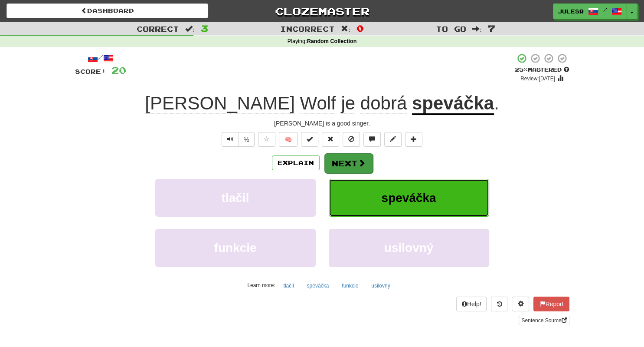  Describe the element at coordinates (322, 11) in the screenshot. I see `a: Clozemaster` at that location.